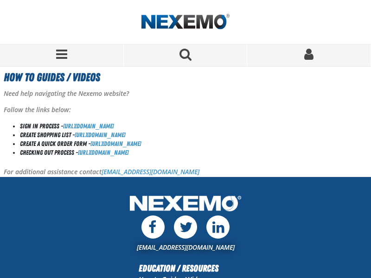  Describe the element at coordinates (193, 152) in the screenshot. I see `li: Checking Out Process -` at that location.